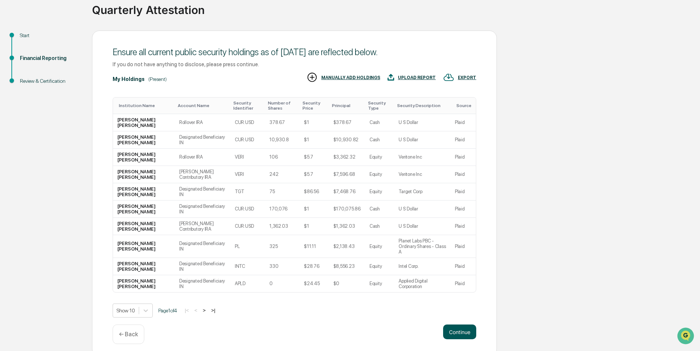 The height and width of the screenshot is (351, 700). Describe the element at coordinates (312, 77) in the screenshot. I see `img: MANUALLY ADD HOLDINGS` at that location.